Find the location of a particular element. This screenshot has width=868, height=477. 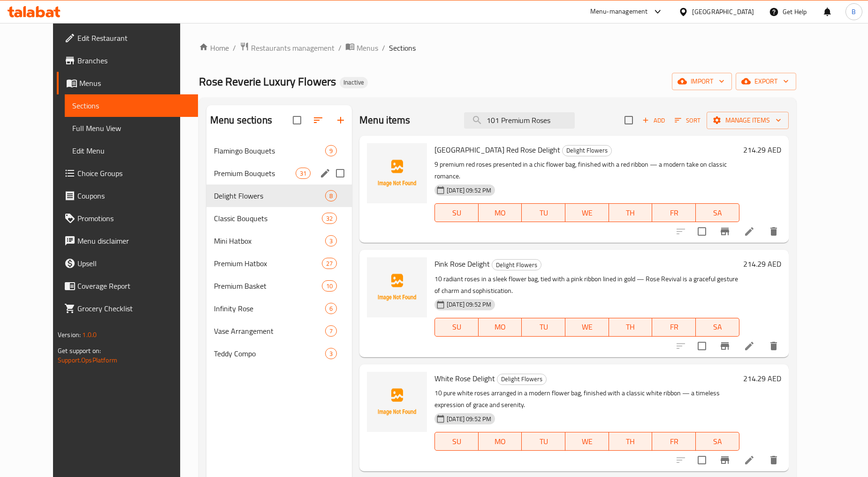

span: Menus is located at coordinates (135, 83).